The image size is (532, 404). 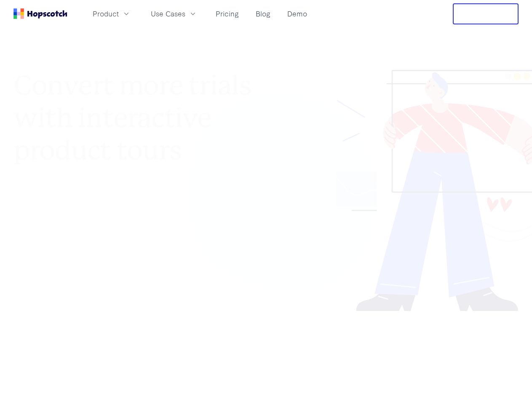 What do you see at coordinates (140, 118) in the screenshot?
I see `h1: Convert more trials with interactive product tours` at bounding box center [140, 118].